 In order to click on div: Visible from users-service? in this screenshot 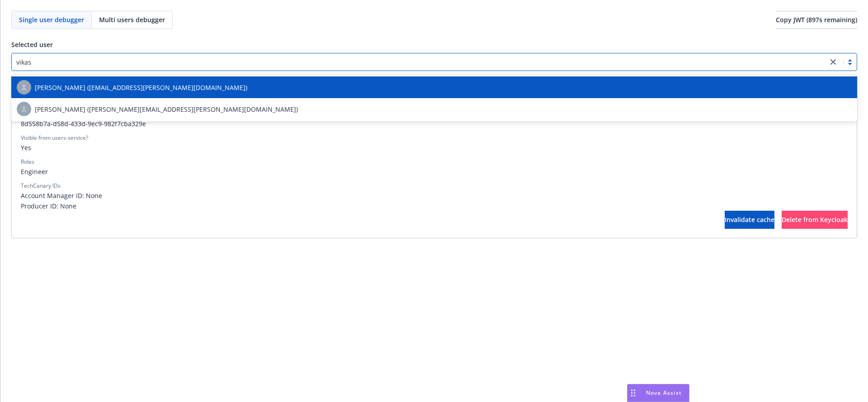, I will do `click(54, 138)`.